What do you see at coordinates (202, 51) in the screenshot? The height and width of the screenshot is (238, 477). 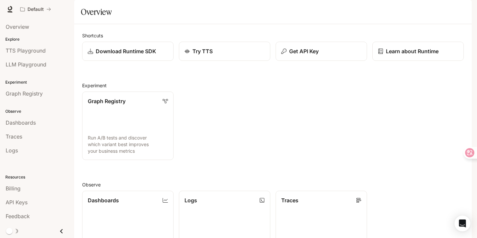 I see `p: Try TTS` at bounding box center [202, 51].